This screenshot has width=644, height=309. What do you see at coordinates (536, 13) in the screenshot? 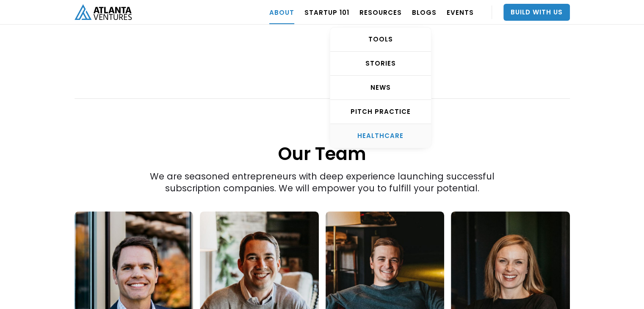
I see `a: Build With Us` at bounding box center [536, 13].